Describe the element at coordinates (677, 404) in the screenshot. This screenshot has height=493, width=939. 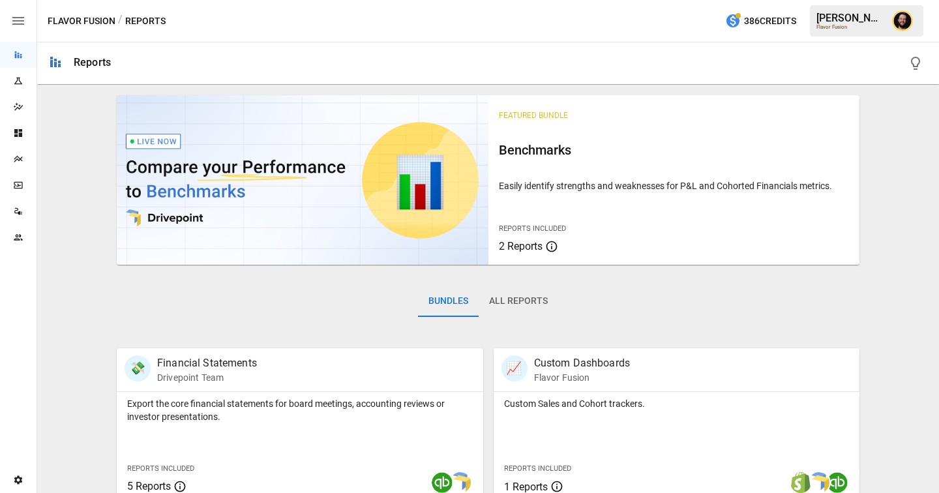
I see `p: Custom Sales and Cohort trackers.` at that location.